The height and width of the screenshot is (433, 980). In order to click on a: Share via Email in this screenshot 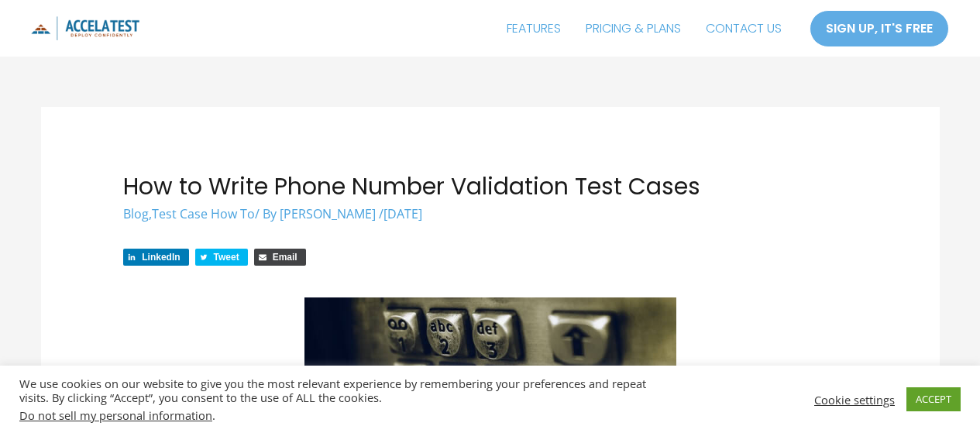, I will do `click(280, 257)`.